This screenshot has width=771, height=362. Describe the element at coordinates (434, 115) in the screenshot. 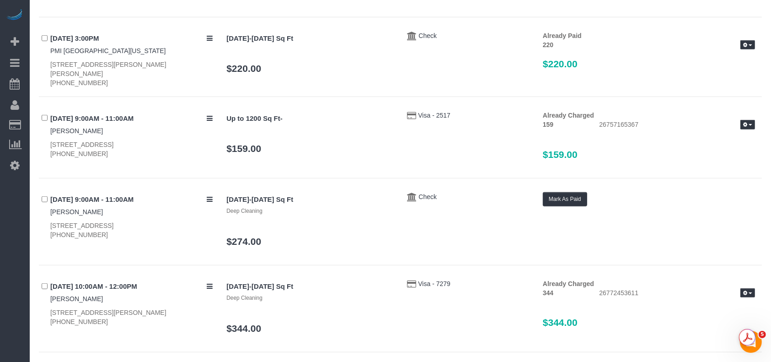

I see `span: Visa - 2517` at that location.